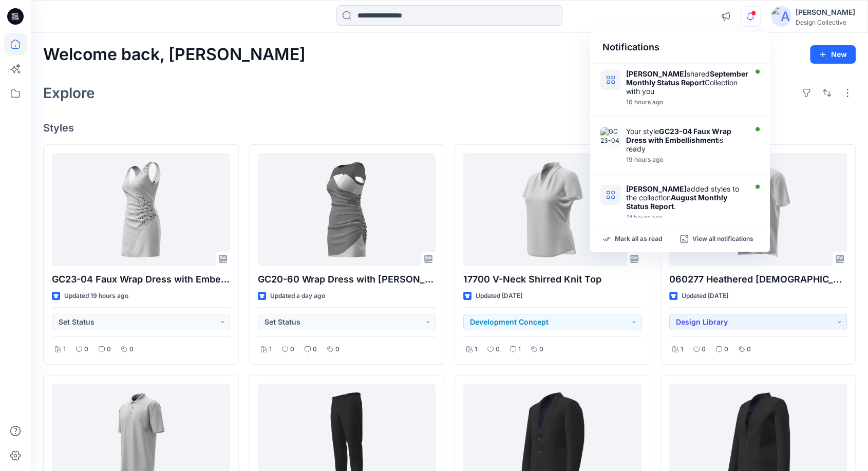  What do you see at coordinates (96, 295) in the screenshot?
I see `p: Updated 19 hours ago` at bounding box center [96, 295].